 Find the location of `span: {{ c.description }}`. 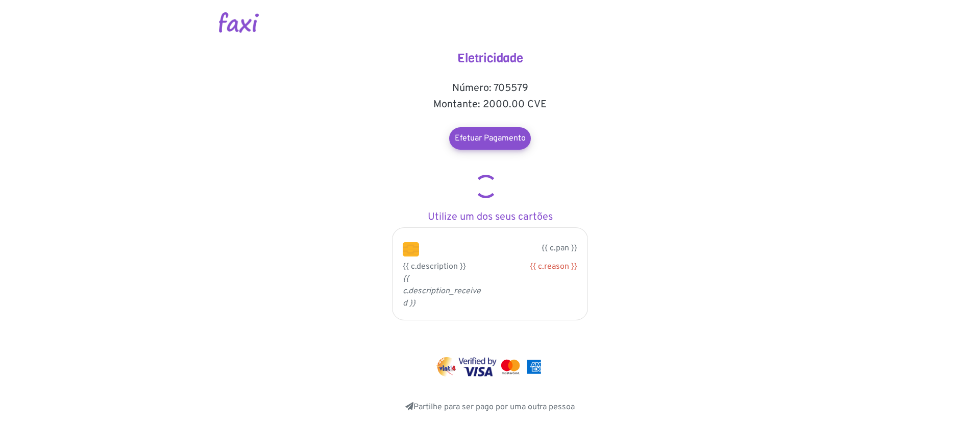

span: {{ c.description }} is located at coordinates (434, 267).